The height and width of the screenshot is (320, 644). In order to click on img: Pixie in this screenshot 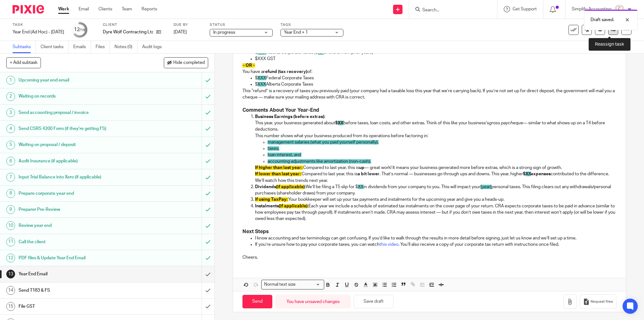, I will do `click(28, 9)`.